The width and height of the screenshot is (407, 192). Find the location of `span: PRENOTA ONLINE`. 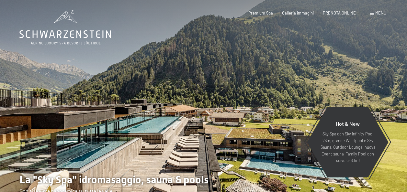

span: PRENOTA ONLINE is located at coordinates (339, 13).